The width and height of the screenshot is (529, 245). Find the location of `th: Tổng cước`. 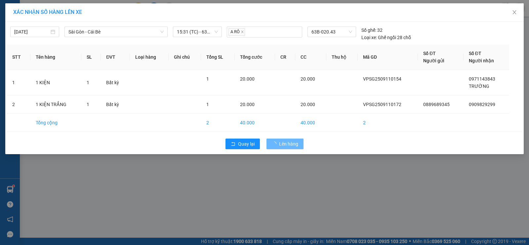

th: Tổng cước is located at coordinates (255, 57).